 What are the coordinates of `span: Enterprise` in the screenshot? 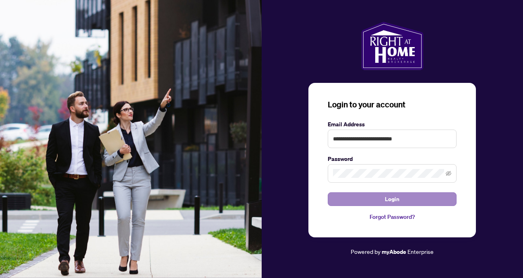 It's located at (420, 252).